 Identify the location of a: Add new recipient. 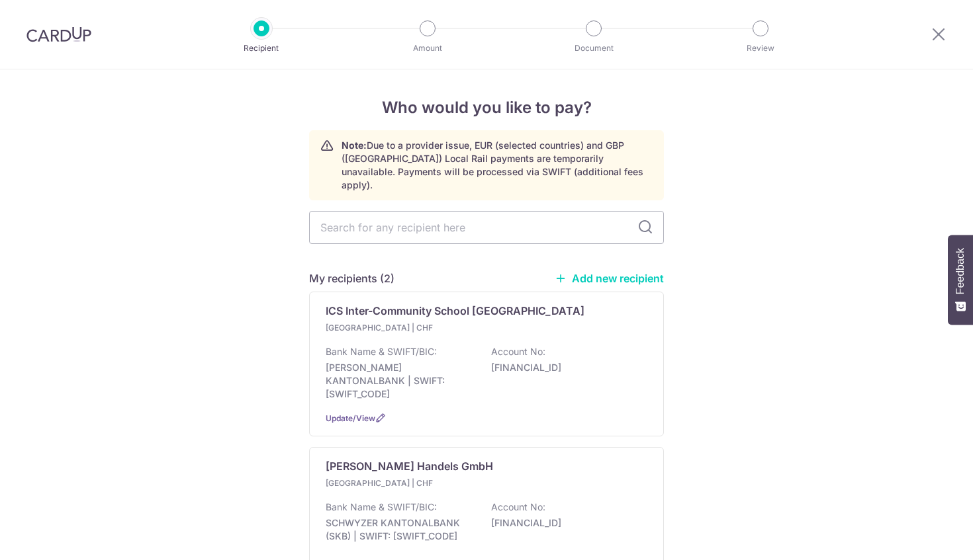
(609, 278).